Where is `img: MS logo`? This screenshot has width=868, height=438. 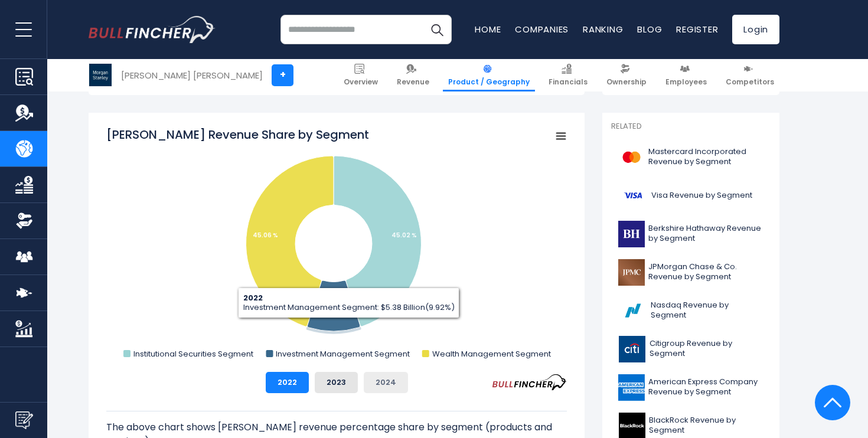 img: MS logo is located at coordinates (101, 75).